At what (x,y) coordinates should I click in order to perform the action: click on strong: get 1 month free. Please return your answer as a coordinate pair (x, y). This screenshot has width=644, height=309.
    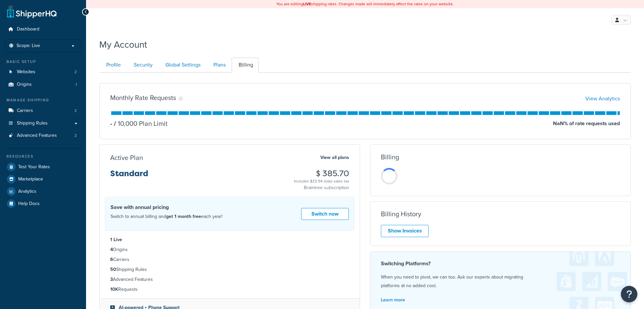
    Looking at the image, I should click on (184, 216).